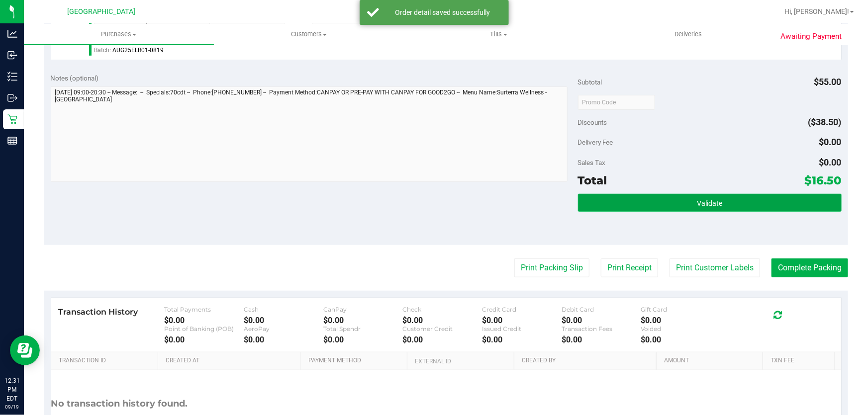  Describe the element at coordinates (629, 268) in the screenshot. I see `button: Print Receipt` at that location.